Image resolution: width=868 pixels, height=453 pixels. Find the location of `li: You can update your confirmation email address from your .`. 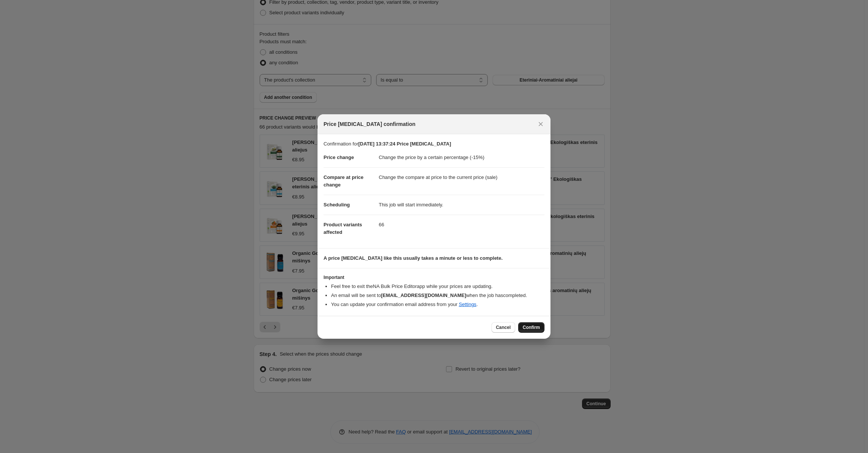

li: You can update your confirmation email address from your . is located at coordinates (438, 304).